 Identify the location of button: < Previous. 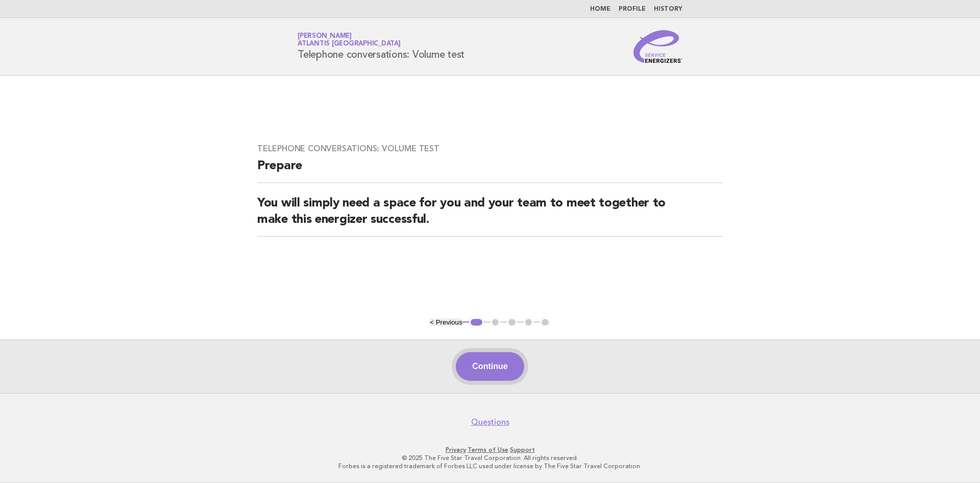
(446, 322).